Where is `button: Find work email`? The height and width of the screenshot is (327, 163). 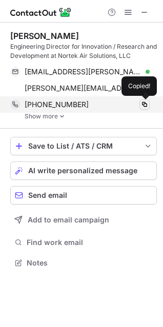 button: Find work email is located at coordinates (84, 243).